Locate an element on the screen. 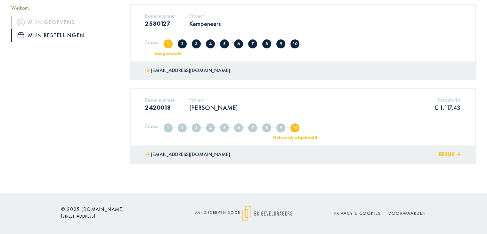 This screenshot has height=234, width=487. font: Voorwaarden is located at coordinates (408, 213).